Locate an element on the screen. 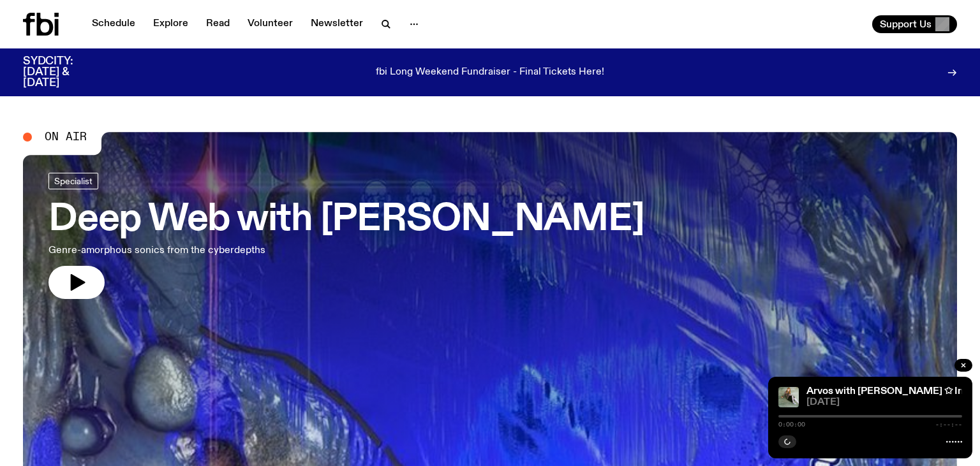  span: Support Us is located at coordinates (905, 24).